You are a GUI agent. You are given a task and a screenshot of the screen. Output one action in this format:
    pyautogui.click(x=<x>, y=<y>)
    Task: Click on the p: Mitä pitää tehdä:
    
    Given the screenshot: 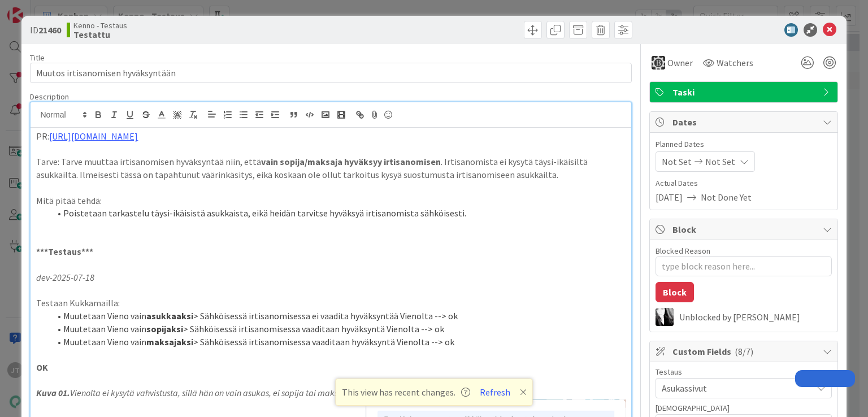 What is the action you would take?
    pyautogui.click(x=330, y=200)
    